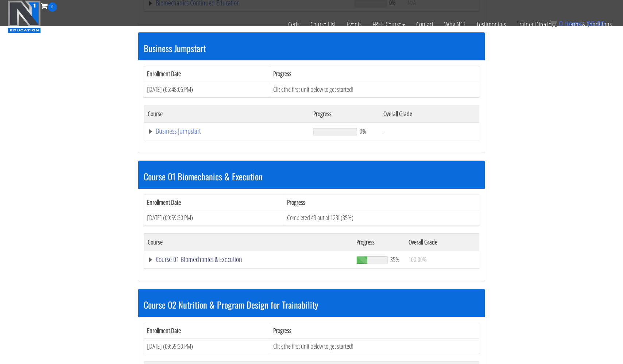  Describe the element at coordinates (577, 24) in the screenshot. I see `a: 0 items: $0.00` at that location.